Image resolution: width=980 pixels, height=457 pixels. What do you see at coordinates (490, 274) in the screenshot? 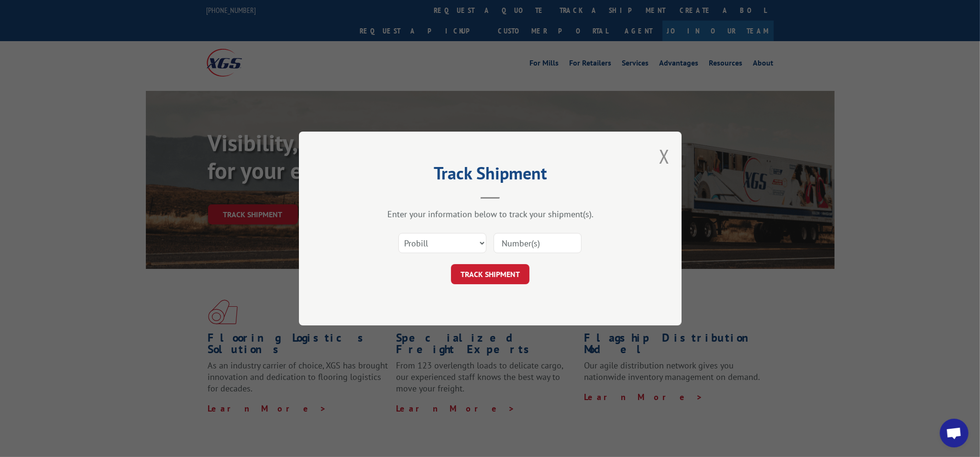
I see `button: TRACK SHIPMENT` at bounding box center [490, 274].